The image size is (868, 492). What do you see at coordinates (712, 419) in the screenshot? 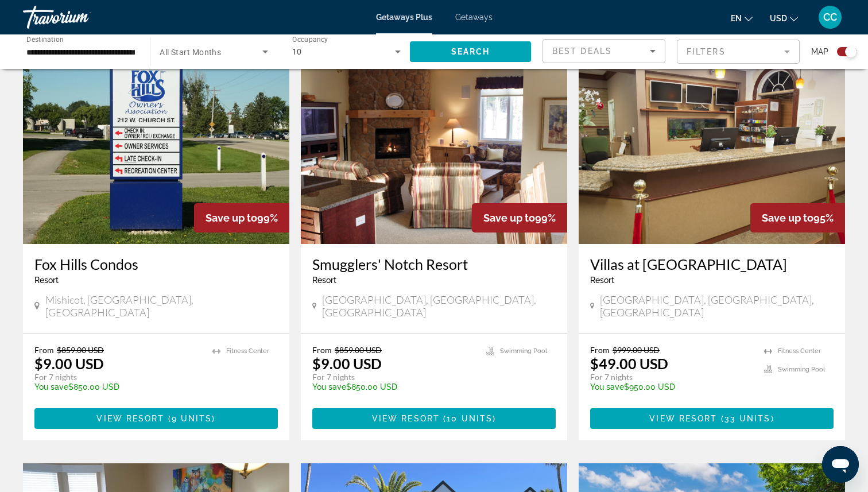
I see `a: View Resort(33 units)` at bounding box center [712, 419].